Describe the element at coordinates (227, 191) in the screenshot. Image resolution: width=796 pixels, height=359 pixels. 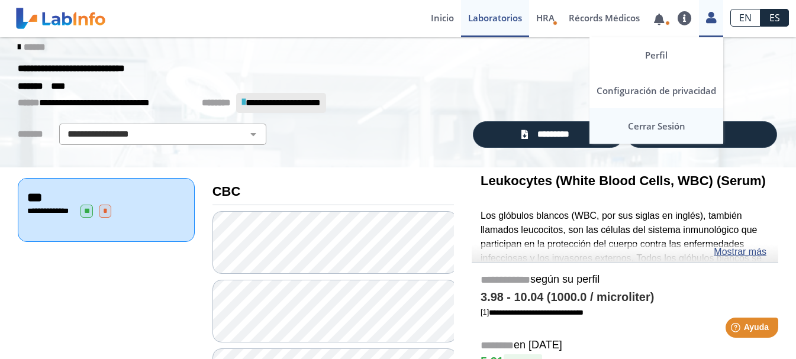
I see `b: CBC` at that location.